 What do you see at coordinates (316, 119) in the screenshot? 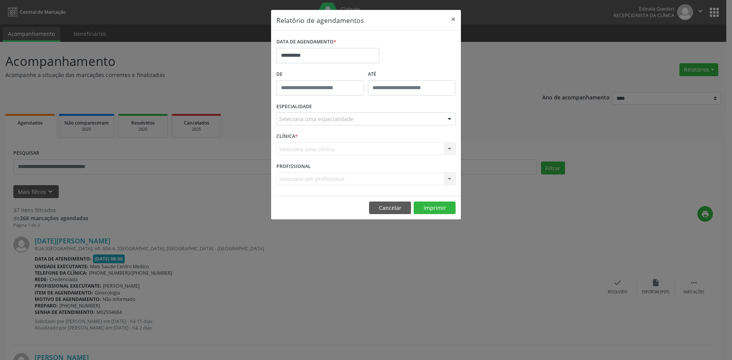
I see `span: Seleciona uma especialidade` at bounding box center [316, 119].